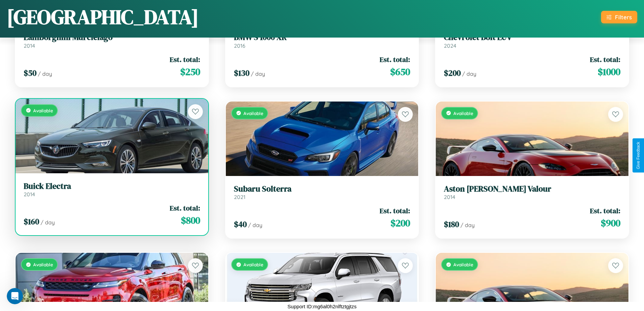 The width and height of the screenshot is (644, 311). What do you see at coordinates (638, 156) in the screenshot?
I see `div: Give Feedback` at bounding box center [638, 156].